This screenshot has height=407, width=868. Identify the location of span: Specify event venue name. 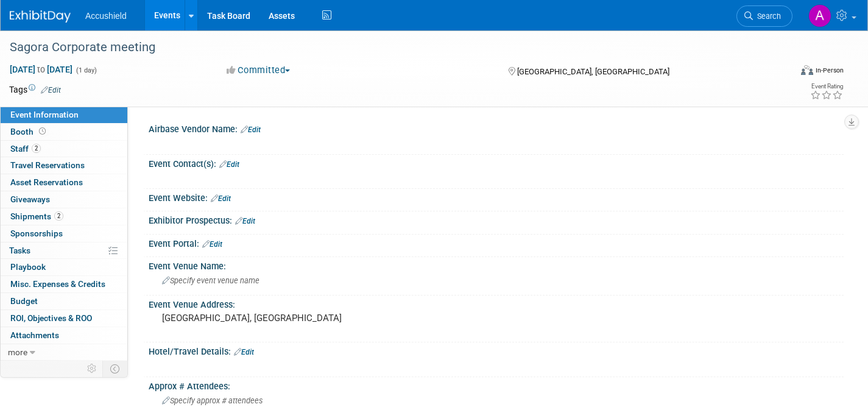
(211, 280).